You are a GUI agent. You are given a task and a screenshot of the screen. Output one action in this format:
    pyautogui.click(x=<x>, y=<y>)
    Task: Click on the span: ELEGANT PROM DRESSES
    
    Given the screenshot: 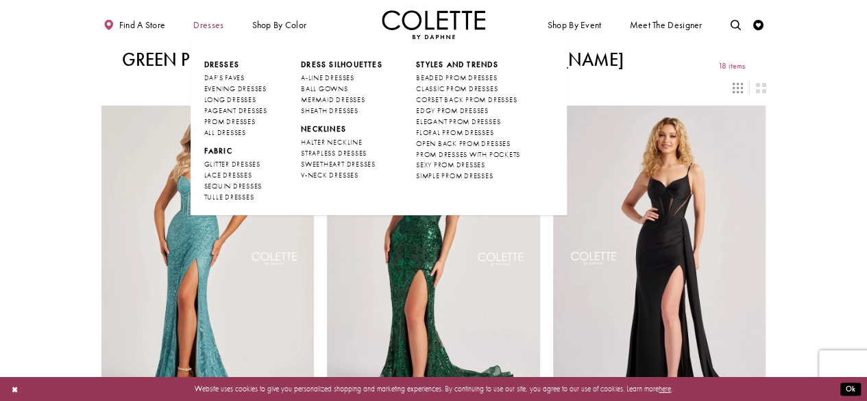 What is the action you would take?
    pyautogui.click(x=458, y=121)
    